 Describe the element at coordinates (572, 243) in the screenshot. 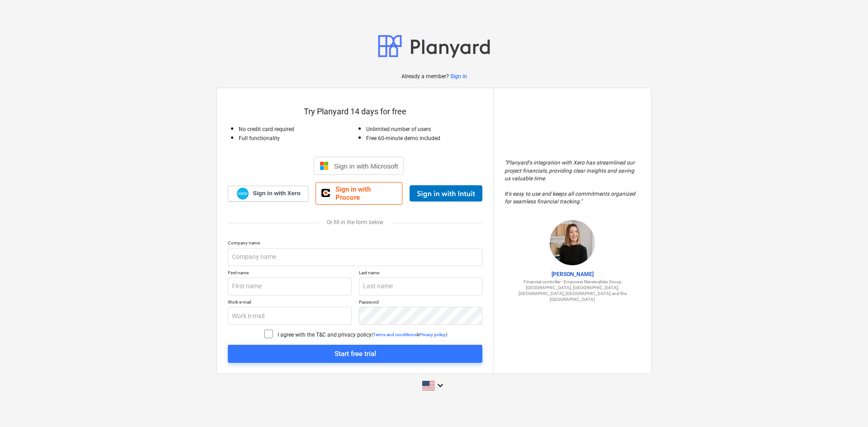

I see `img: Sharon Brown` at that location.